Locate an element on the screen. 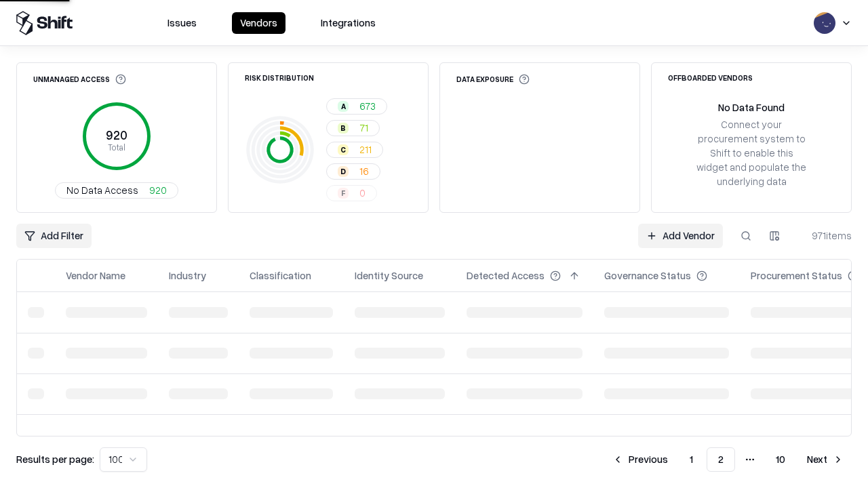  span: No Data Access is located at coordinates (102, 190).